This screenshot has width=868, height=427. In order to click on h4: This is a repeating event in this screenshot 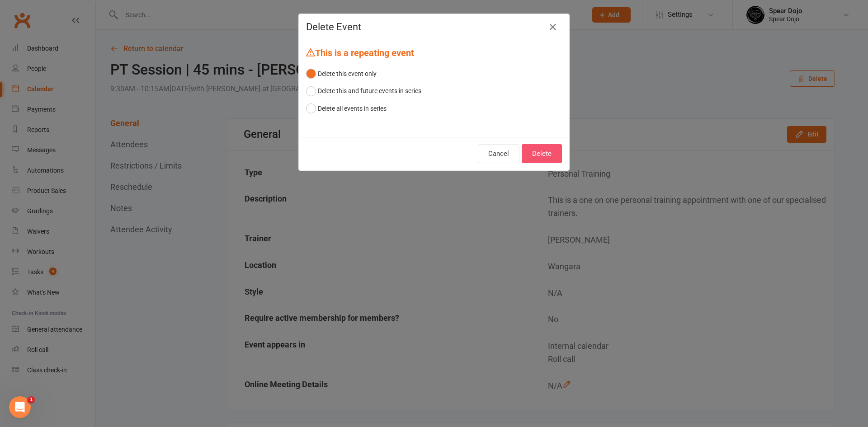, I will do `click(434, 53)`.